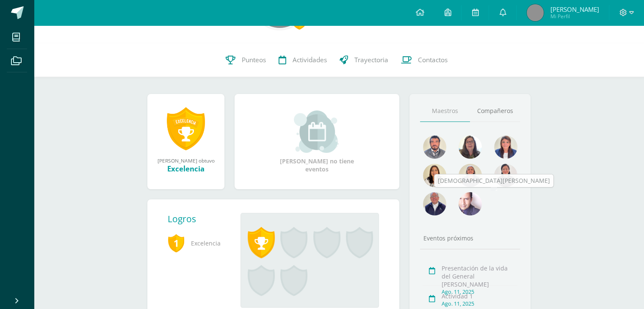 Image resolution: width=644 pixels, height=309 pixels. What do you see at coordinates (246, 60) in the screenshot?
I see `a: Punteos` at bounding box center [246, 60].